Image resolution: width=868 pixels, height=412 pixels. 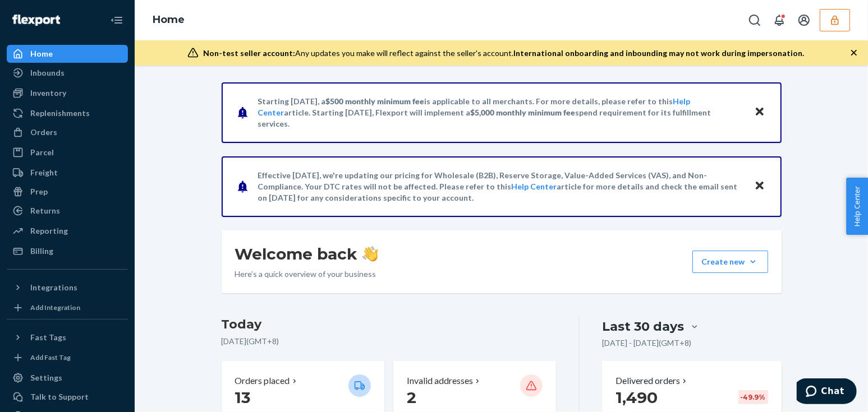 What do you see at coordinates (168, 20) in the screenshot?
I see `ol: breadcrumbs` at bounding box center [168, 20].